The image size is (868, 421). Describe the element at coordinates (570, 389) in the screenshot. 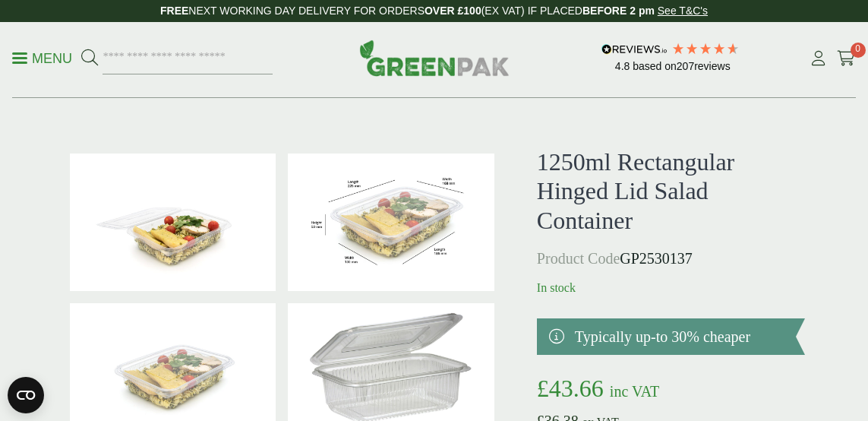

I see `bdi: 43.66` at that location.